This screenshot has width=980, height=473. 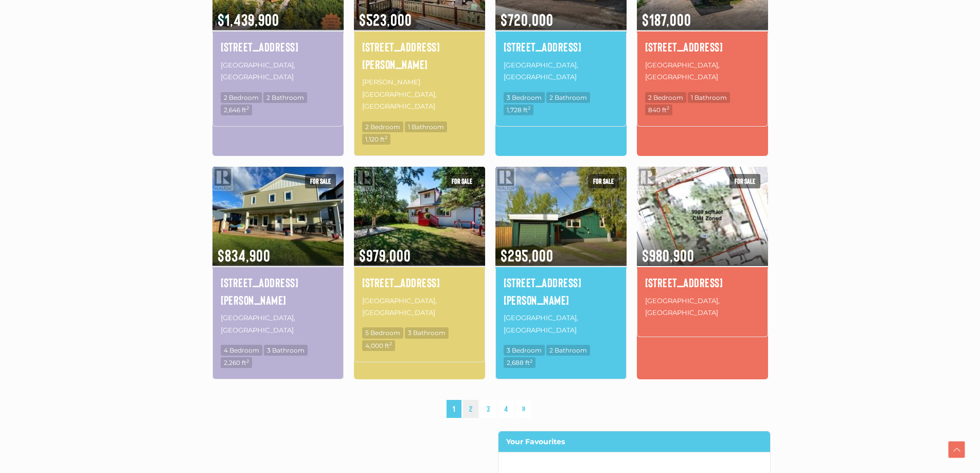 I want to click on span: 4,000 ft, so click(x=379, y=346).